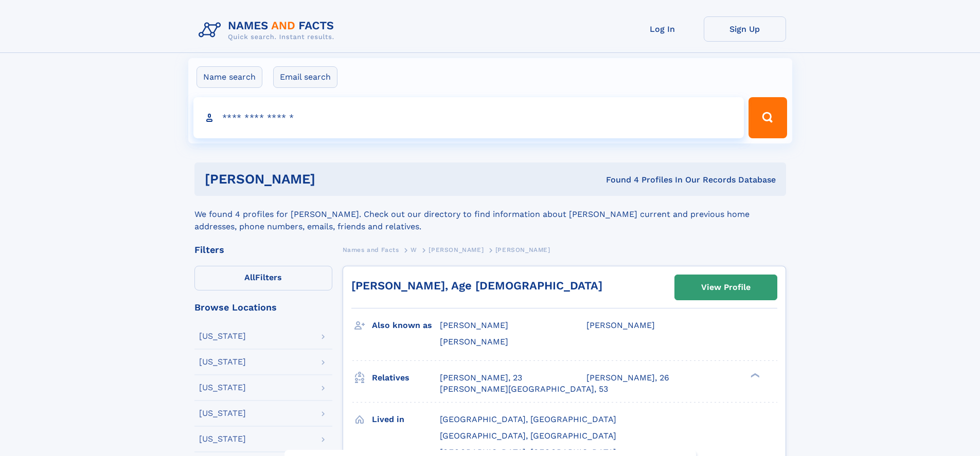  Describe the element at coordinates (745, 29) in the screenshot. I see `a: Sign Up` at that location.